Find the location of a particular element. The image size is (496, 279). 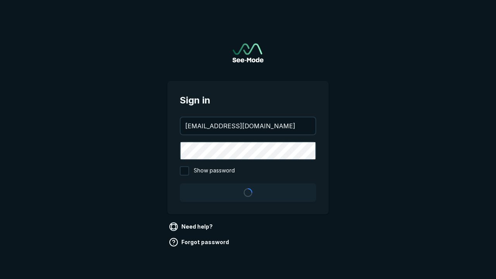

a: Forgot password is located at coordinates (200, 242).